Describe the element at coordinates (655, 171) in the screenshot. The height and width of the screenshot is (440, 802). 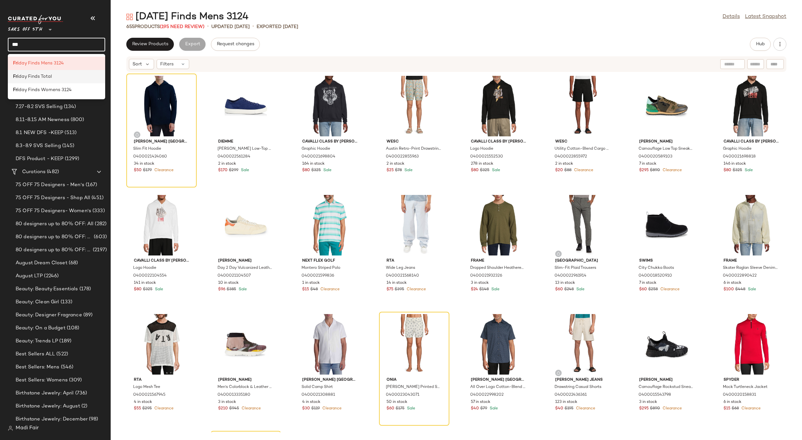
I see `span: $890` at that location.